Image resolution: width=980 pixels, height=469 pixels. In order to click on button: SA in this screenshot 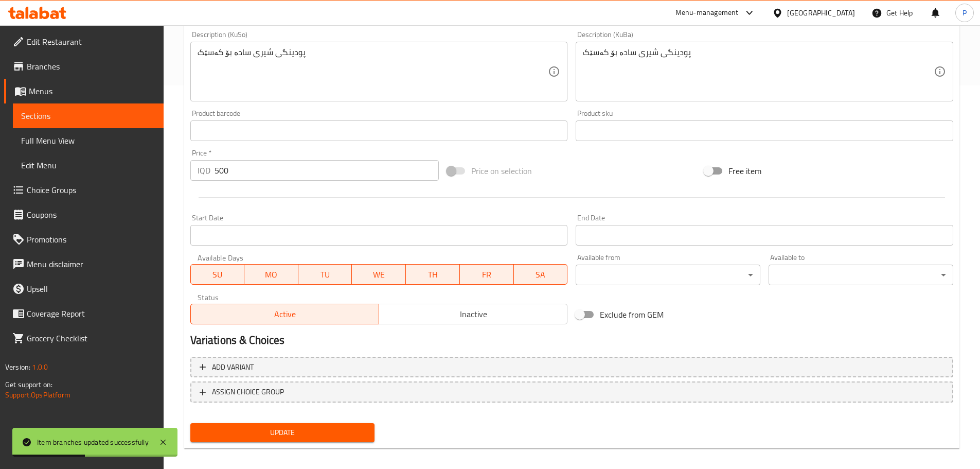, I will do `click(540, 274)`.